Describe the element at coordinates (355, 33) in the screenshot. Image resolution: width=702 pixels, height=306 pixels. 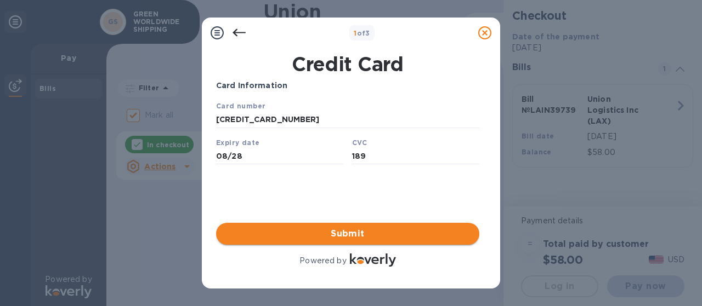
I see `span: 1` at that location.